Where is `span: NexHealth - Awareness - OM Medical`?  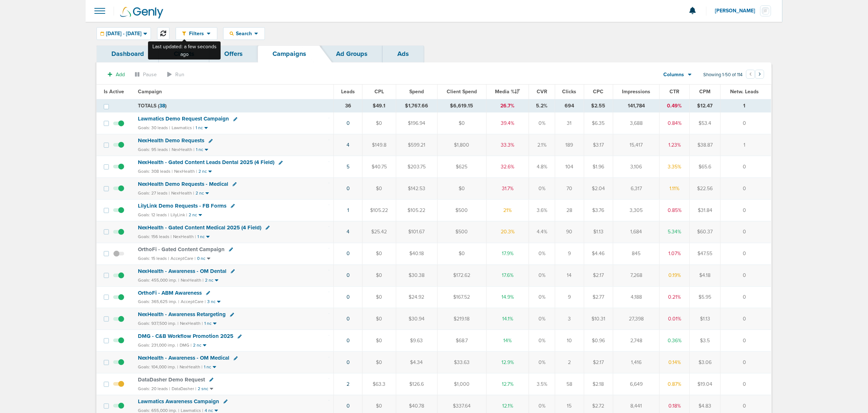 span: NexHealth - Awareness - OM Medical is located at coordinates (183, 358).